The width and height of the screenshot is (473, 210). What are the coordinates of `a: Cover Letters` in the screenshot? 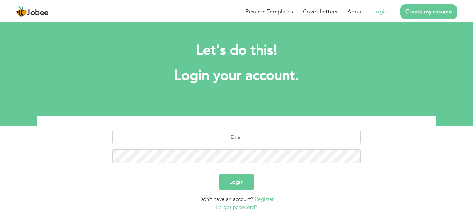 It's located at (320, 12).